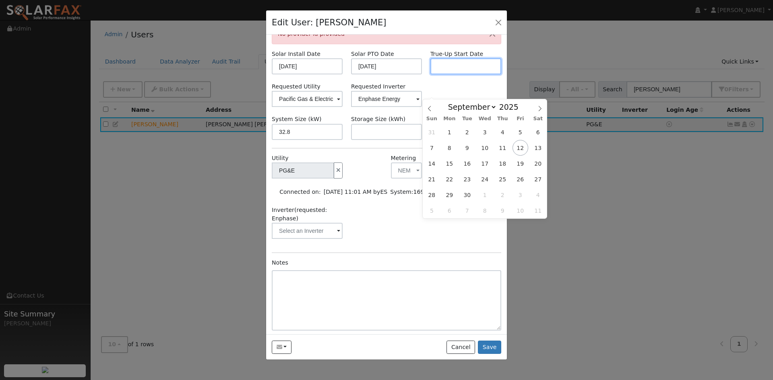 This screenshot has height=380, width=773. What do you see at coordinates (520, 132) in the screenshot?
I see `span: September 5, 2025` at bounding box center [520, 132].